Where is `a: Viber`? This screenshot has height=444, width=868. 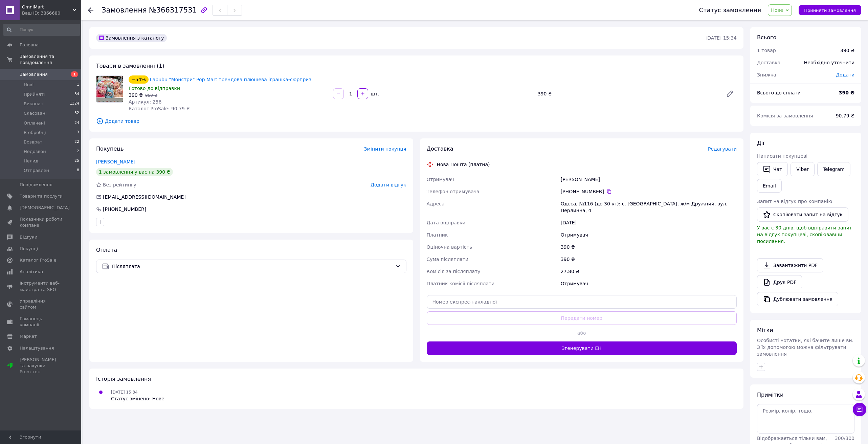 a: Viber is located at coordinates (802, 169).